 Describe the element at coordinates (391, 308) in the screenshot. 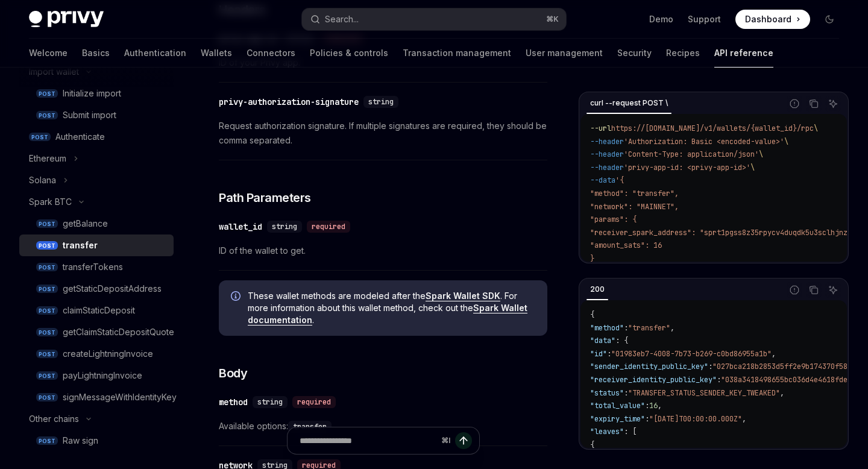

I see `span: These wallet methods are modeled after the . For more information about this wallet method, check...` at that location.